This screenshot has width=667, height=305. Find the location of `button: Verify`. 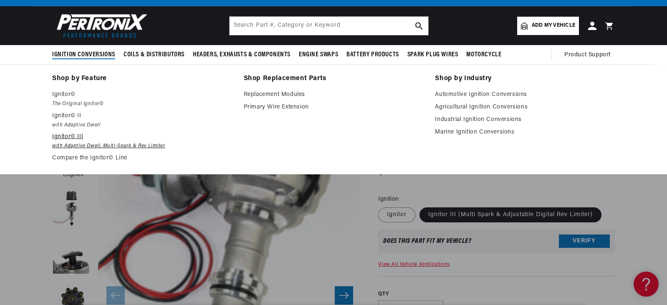

button: Verify is located at coordinates (585, 241).